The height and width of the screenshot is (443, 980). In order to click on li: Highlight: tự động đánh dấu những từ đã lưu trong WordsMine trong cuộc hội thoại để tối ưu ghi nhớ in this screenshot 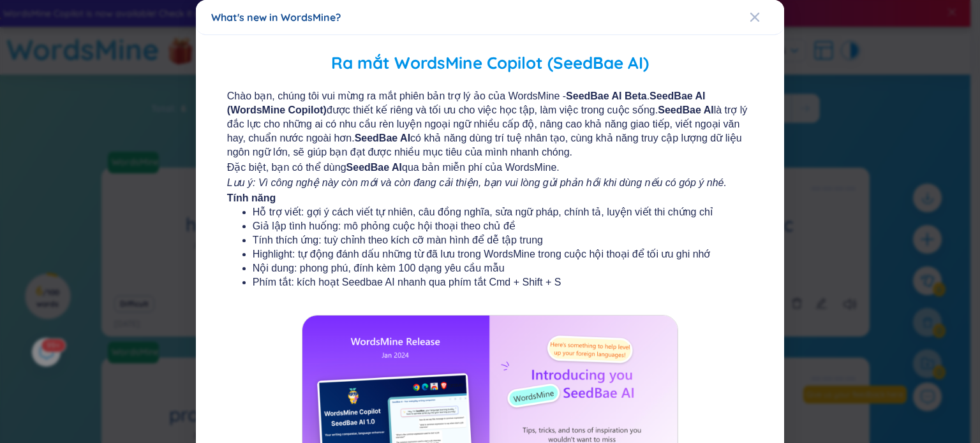, I will do `click(490, 254)`.